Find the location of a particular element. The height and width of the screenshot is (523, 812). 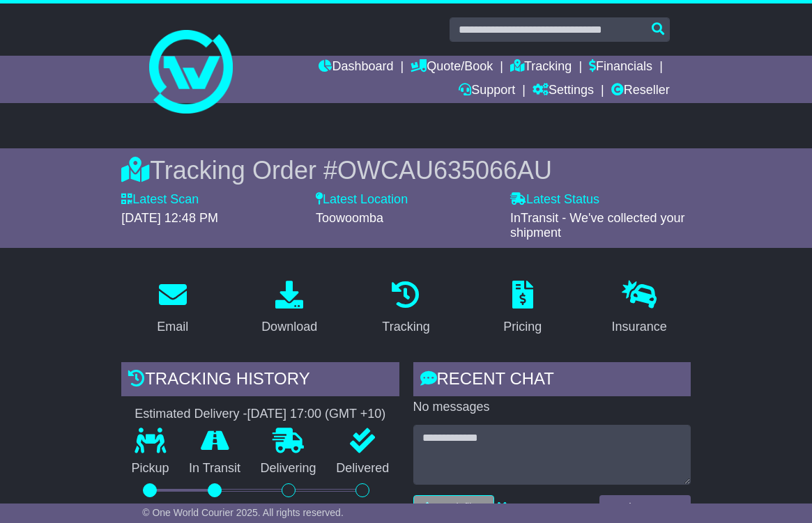

div: Insurance is located at coordinates (639, 327).